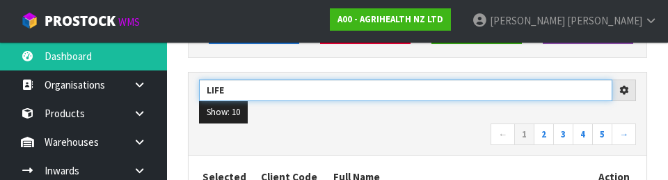 The image size is (668, 180). What do you see at coordinates (524, 134) in the screenshot?
I see `a: 1` at bounding box center [524, 134].